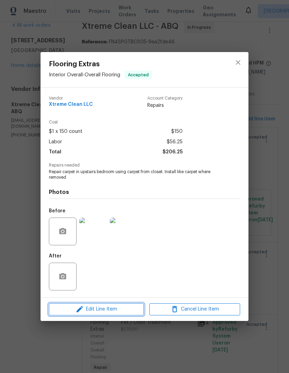 The width and height of the screenshot is (289, 373). Describe the element at coordinates (55, 152) in the screenshot. I see `span: Total` at that location.